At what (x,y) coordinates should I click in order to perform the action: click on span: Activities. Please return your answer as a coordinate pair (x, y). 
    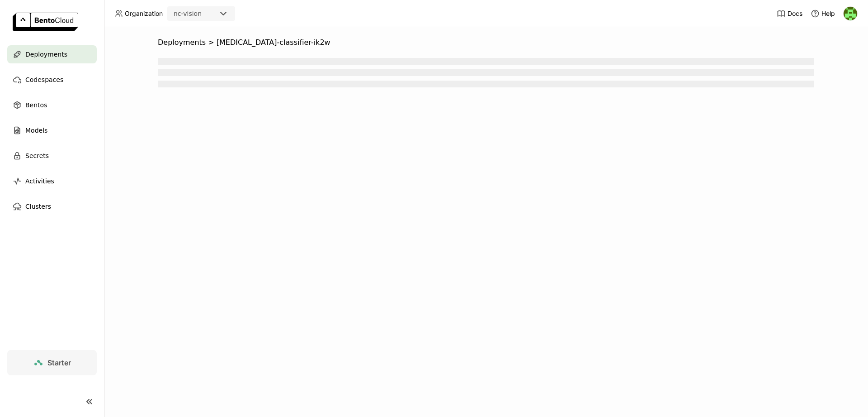
    Looking at the image, I should click on (40, 181).